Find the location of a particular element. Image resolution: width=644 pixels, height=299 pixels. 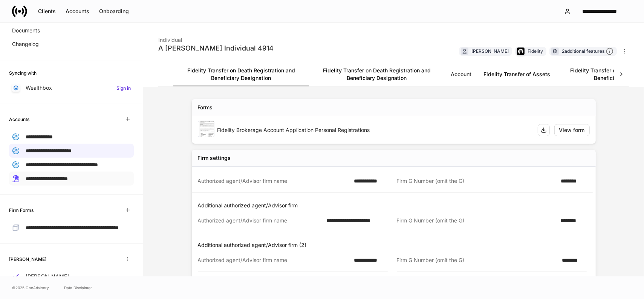

p: Additional authorized agent/Advisor firm is located at coordinates (395, 205).